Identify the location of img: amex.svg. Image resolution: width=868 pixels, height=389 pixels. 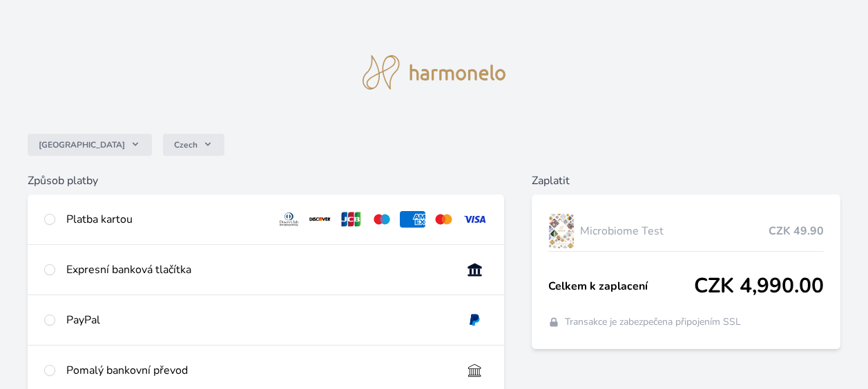
(412, 219).